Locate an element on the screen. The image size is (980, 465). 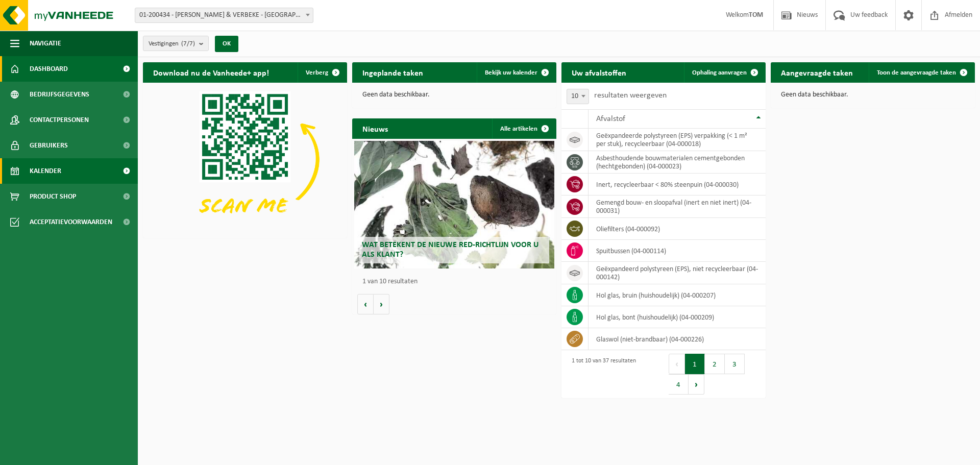
td: hol glas, bruin (huishoudelijk) (04-000207) is located at coordinates (677, 295).